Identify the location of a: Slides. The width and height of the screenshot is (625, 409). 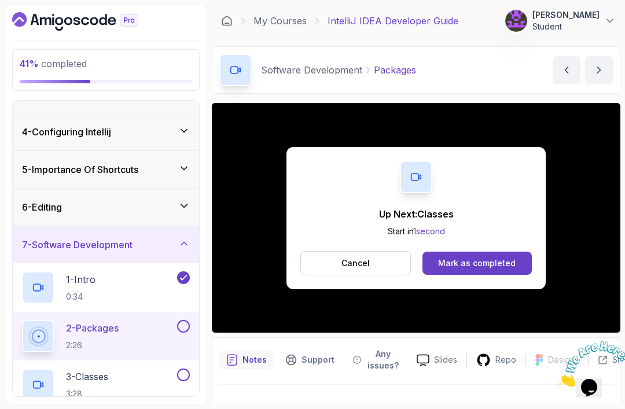
(437, 360).